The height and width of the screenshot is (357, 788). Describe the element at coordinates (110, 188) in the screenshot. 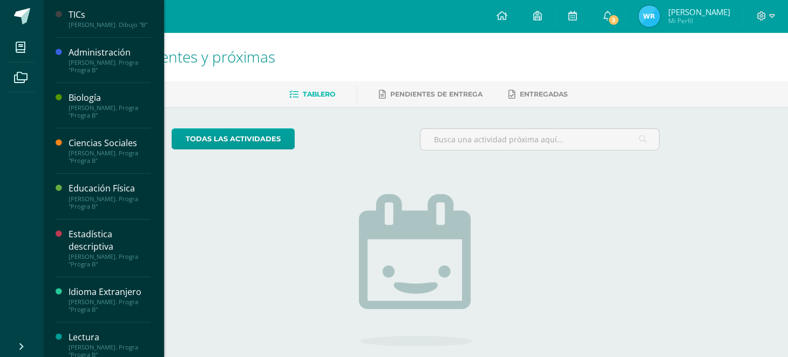

I see `div: Educación Física` at that location.